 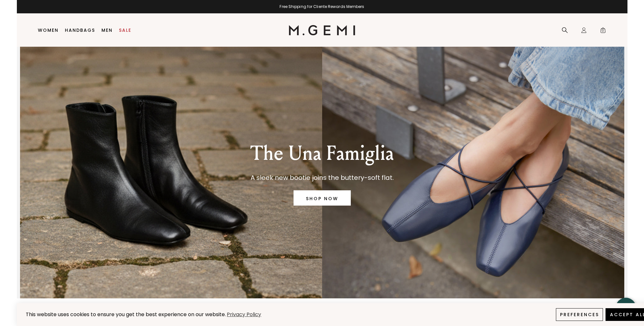 What do you see at coordinates (322, 198) in the screenshot?
I see `a: SHOP NOW` at bounding box center [322, 198].